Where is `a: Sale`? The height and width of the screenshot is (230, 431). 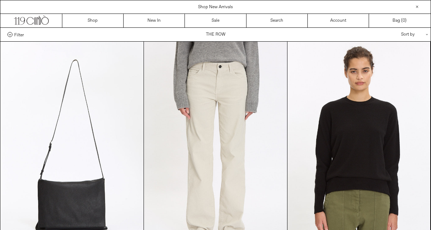
a: Sale is located at coordinates (215, 21).